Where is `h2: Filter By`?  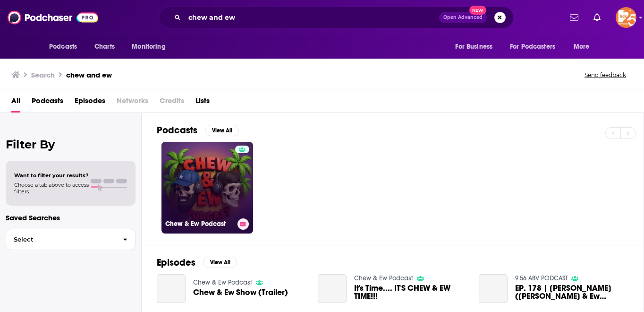
h2: Filter By is located at coordinates (70, 144).